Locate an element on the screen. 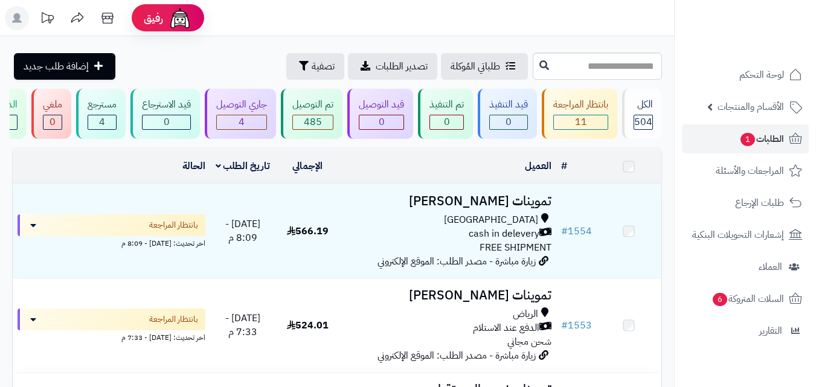 The height and width of the screenshot is (387, 816). a: المراجعات والأسئلة is located at coordinates (746, 171).